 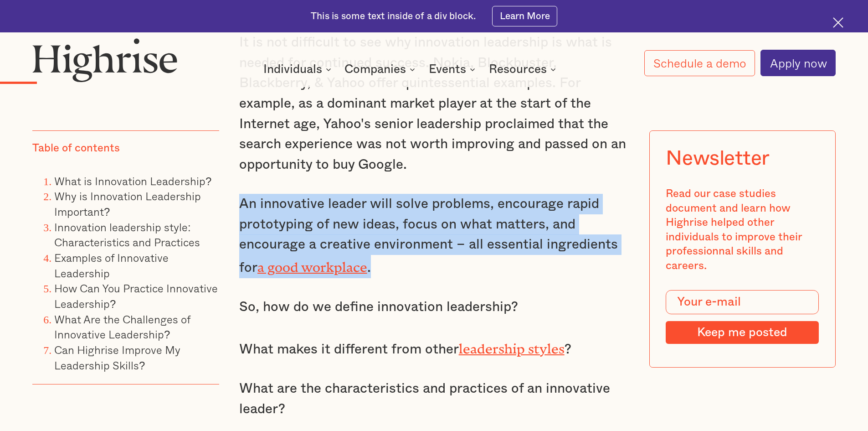 I want to click on a: Apply now, so click(x=798, y=63).